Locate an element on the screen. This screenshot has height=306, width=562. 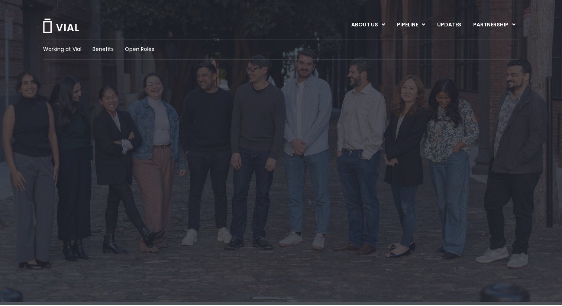
span: Open Roles is located at coordinates (139, 49).